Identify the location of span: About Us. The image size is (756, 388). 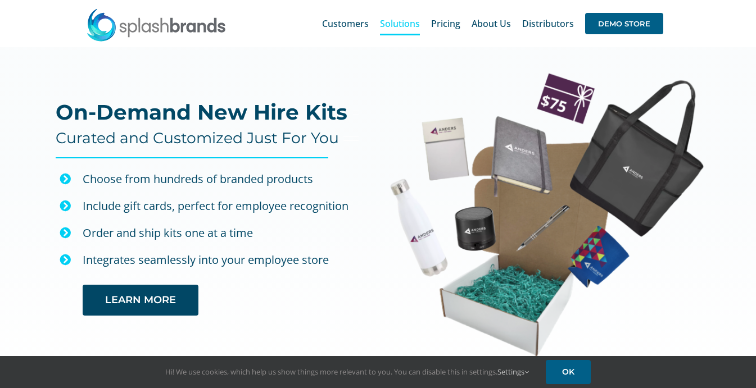
(491, 24).